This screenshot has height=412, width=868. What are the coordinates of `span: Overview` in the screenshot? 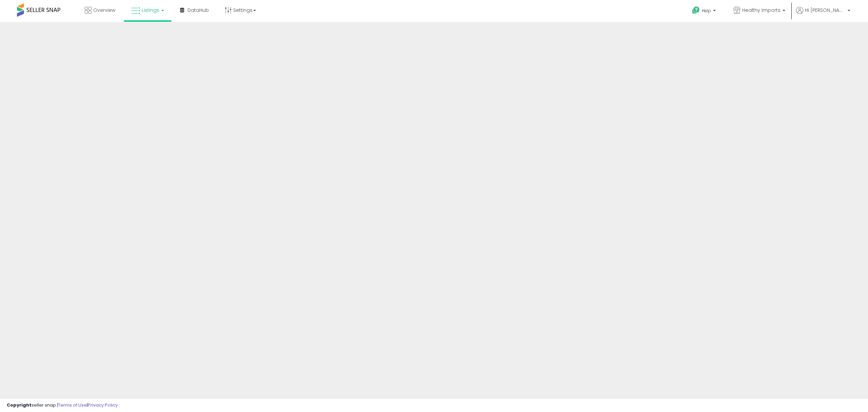 It's located at (104, 11).